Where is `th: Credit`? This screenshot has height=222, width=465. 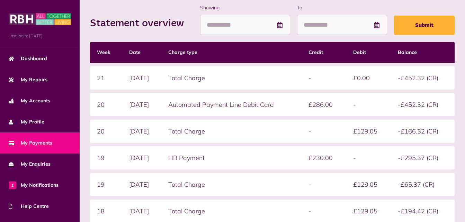
th: Credit is located at coordinates (324, 52).